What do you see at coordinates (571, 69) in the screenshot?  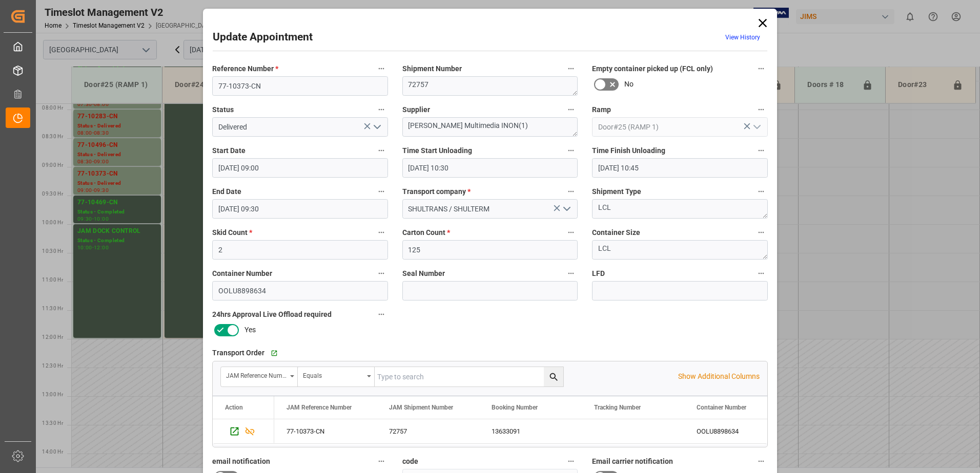 I see `button: Shipment Number` at bounding box center [571, 69].